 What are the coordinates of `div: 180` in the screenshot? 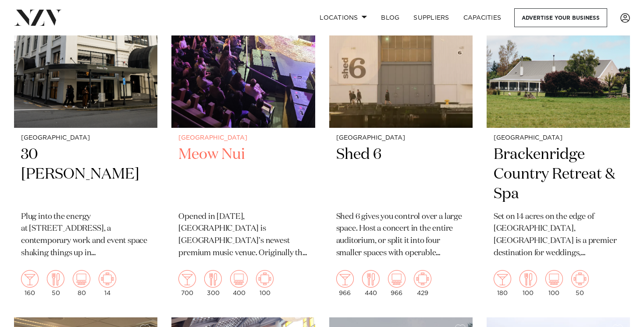 It's located at (502, 283).